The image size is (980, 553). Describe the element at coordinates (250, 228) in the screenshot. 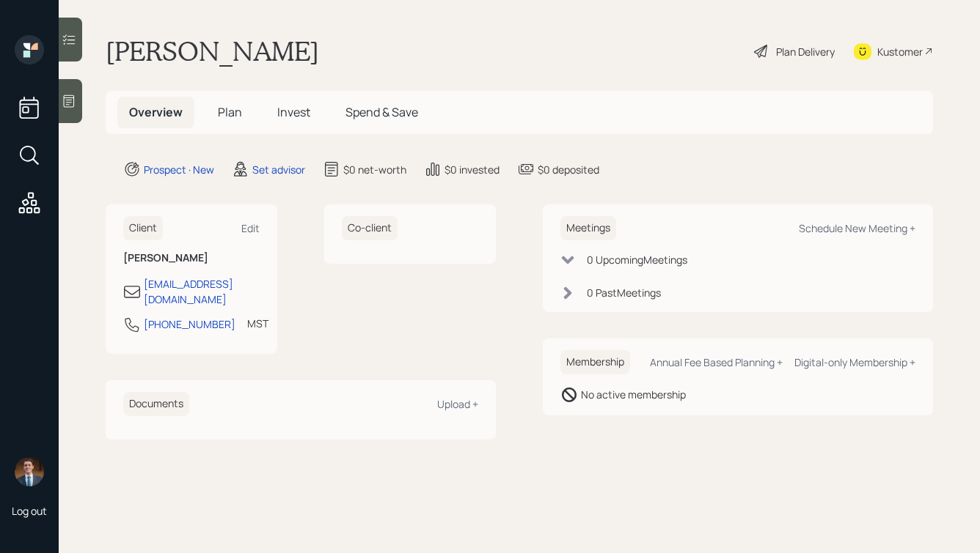

I see `div: Edit` at that location.